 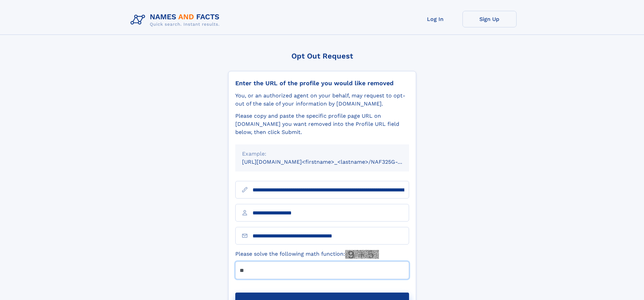 What do you see at coordinates (322, 154) in the screenshot?
I see `div: Example:` at bounding box center [322, 154].